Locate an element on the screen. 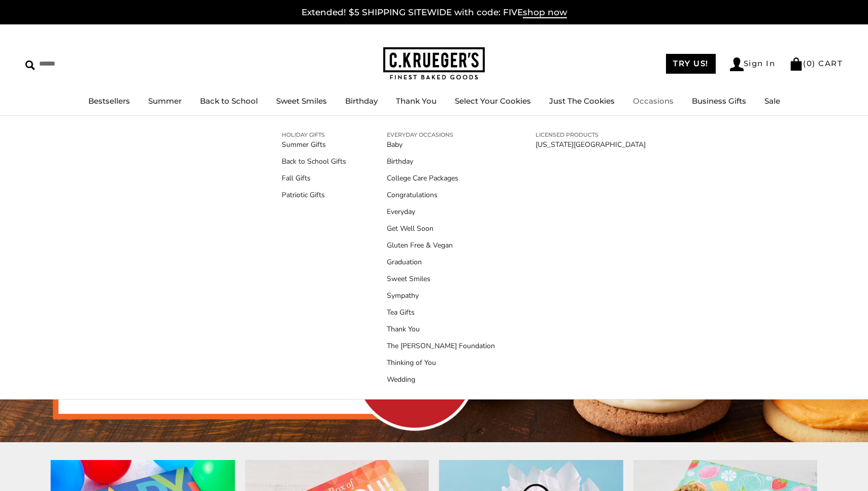  a: College Care Packages is located at coordinates (441, 178).